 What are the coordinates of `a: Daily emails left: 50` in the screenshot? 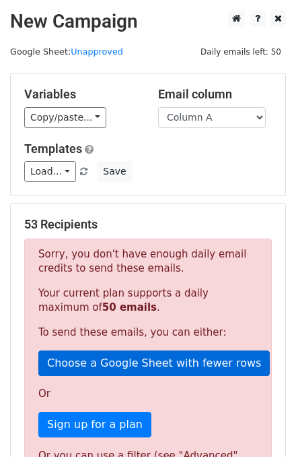 It's located at (241, 51).